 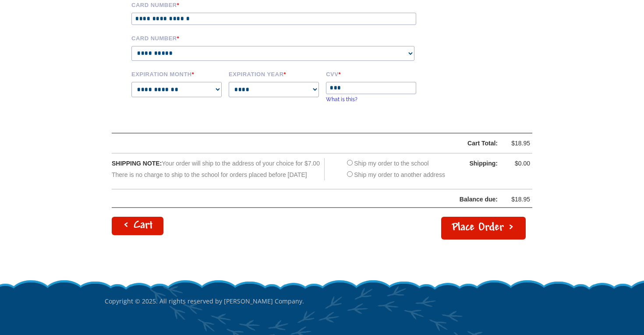 What do you see at coordinates (316, 143) in the screenshot?
I see `div: Cart Total:` at bounding box center [316, 143].